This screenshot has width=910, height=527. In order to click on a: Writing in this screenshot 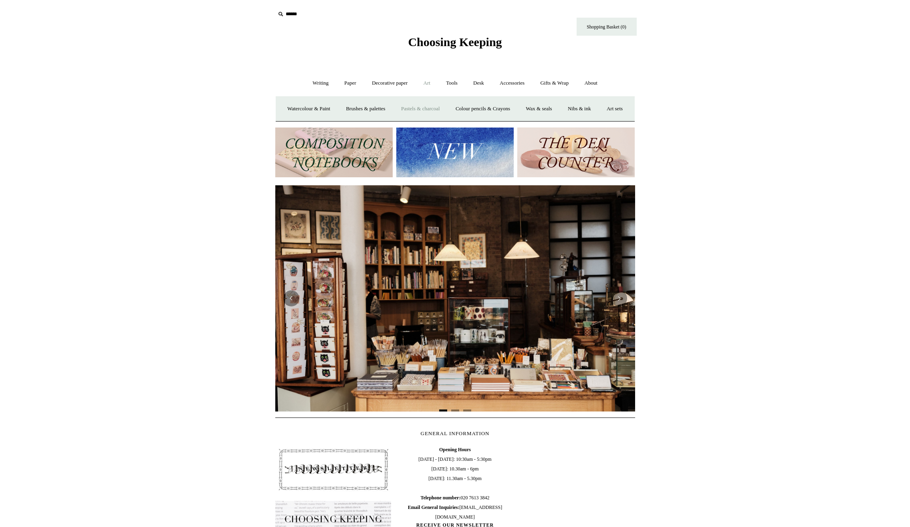, I will do `click(321, 83)`.